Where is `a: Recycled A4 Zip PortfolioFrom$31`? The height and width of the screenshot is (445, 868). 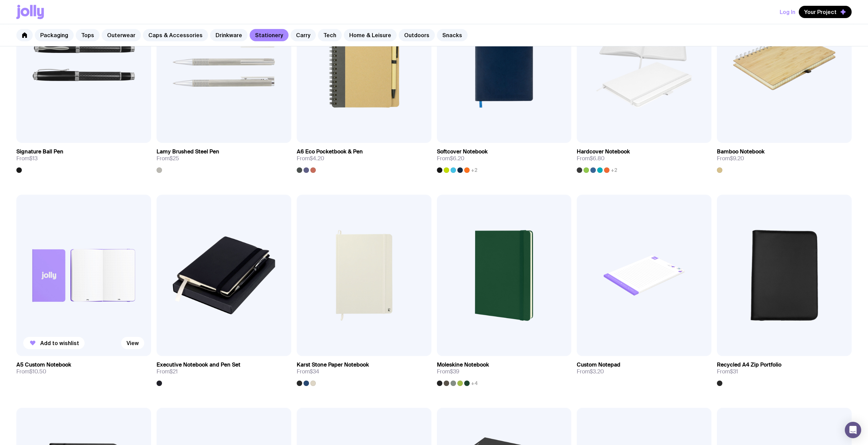
a: Recycled A4 Zip PortfolioFrom$31 is located at coordinates (784, 371).